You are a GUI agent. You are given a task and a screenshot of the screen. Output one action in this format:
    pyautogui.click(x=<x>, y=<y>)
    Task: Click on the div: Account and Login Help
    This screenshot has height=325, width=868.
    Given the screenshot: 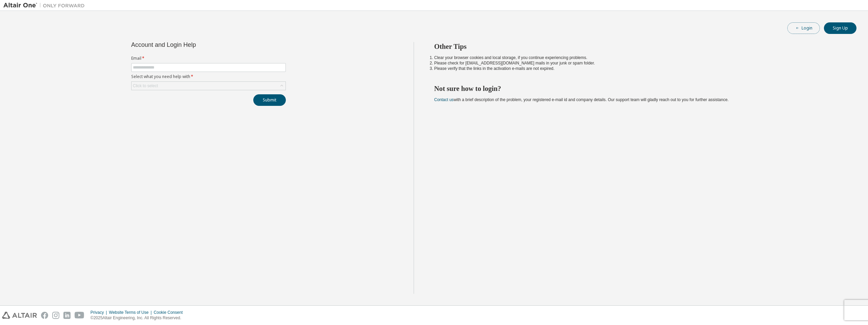 What is the action you would take?
    pyautogui.click(x=193, y=45)
    